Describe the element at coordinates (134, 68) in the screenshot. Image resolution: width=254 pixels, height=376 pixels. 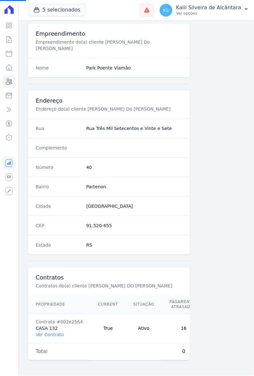
I see `dd: Park Poente Viamão` at that location.